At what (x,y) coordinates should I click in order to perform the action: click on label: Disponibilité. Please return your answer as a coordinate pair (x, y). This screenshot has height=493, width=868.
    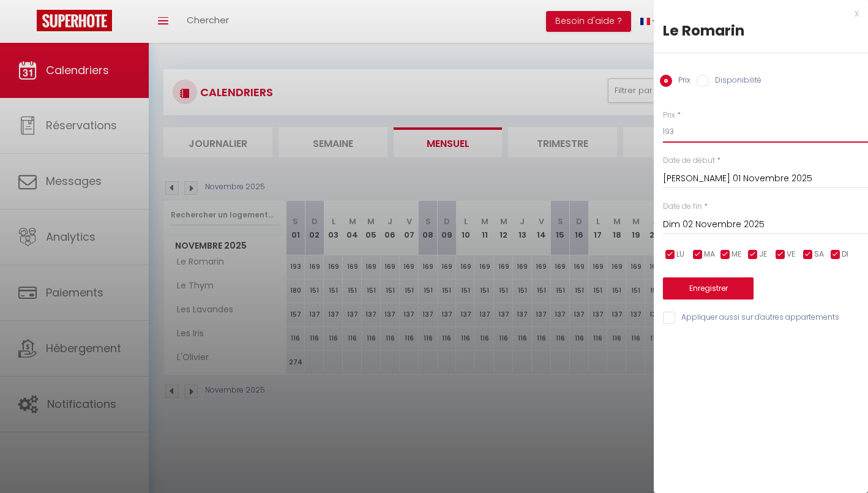
    Looking at the image, I should click on (736, 82).